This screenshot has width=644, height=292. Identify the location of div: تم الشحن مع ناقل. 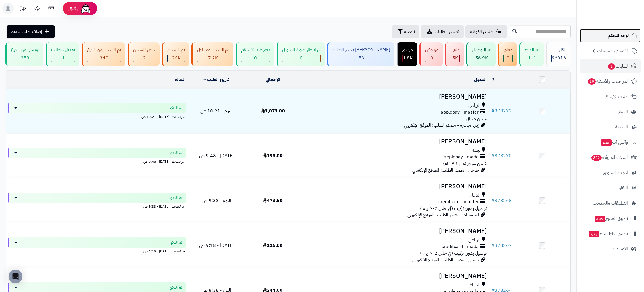
(213, 50).